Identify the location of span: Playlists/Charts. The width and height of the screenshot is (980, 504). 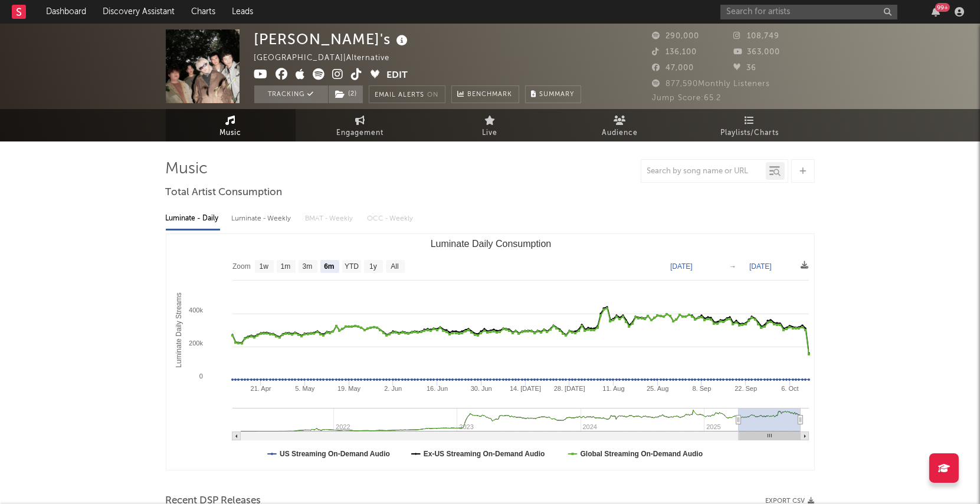
(749, 133).